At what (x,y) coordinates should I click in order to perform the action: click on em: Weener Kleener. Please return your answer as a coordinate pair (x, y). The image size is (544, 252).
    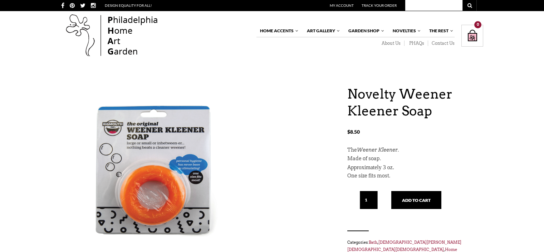
    Looking at the image, I should click on (378, 150).